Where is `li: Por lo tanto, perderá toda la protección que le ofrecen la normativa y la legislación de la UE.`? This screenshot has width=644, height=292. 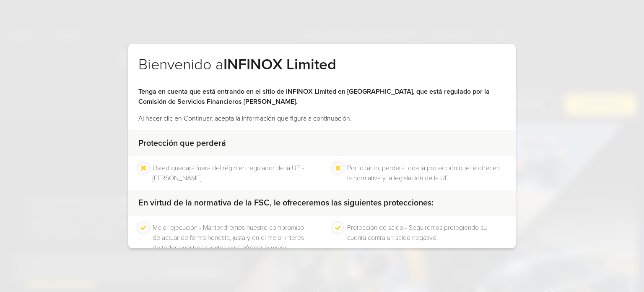 li: Por lo tanto, perderá toda la protección que le ofrecen la normativa y la legislación de la UE. is located at coordinates (426, 173).